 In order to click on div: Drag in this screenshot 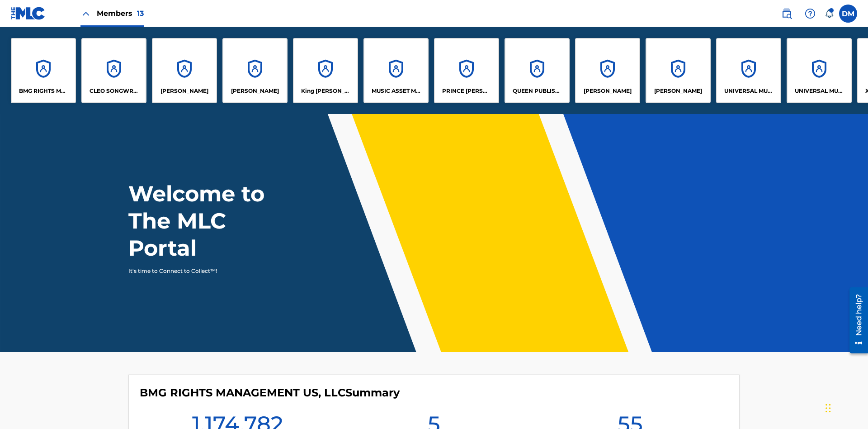, I will do `click(828, 408)`.